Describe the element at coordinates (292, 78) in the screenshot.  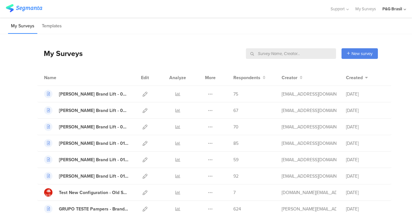
I see `button: Creator` at that location.